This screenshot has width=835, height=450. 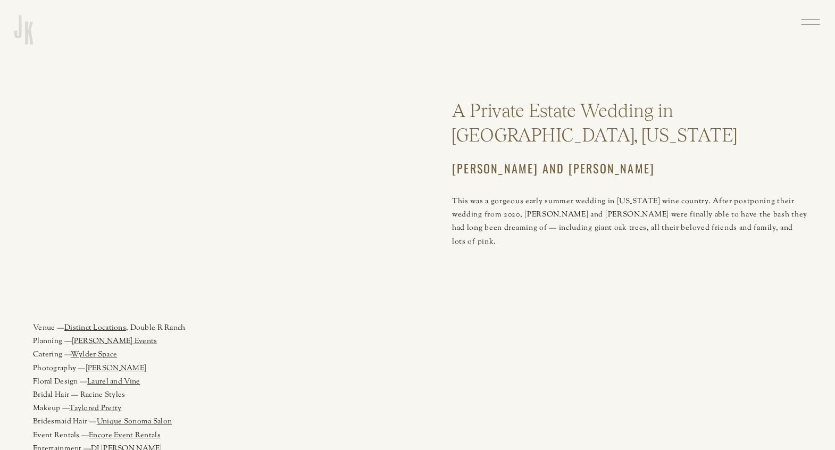 What do you see at coordinates (95, 328) in the screenshot?
I see `a: Distinct Locations` at bounding box center [95, 328].